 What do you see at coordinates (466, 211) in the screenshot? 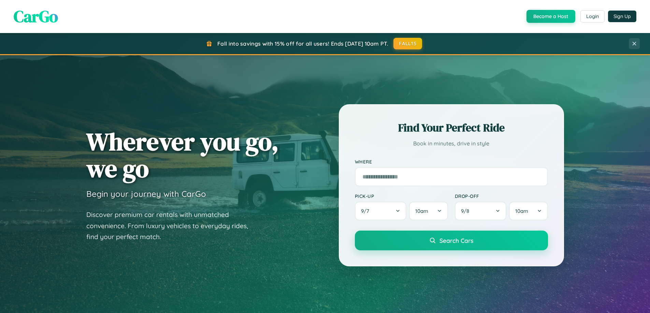
I see `span: 9 / 8` at bounding box center [466, 211].